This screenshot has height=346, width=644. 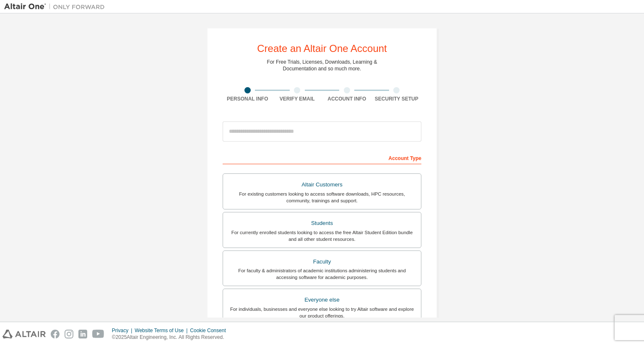 I want to click on img: Altair One, so click(x=57, y=7).